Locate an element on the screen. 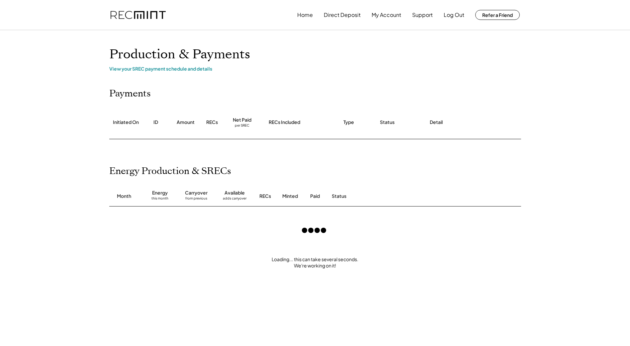 Image resolution: width=630 pixels, height=346 pixels. div: Available is located at coordinates (234, 193).